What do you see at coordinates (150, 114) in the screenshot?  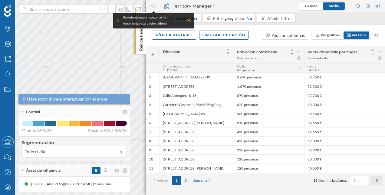 I see `div: 5` at bounding box center [150, 114].